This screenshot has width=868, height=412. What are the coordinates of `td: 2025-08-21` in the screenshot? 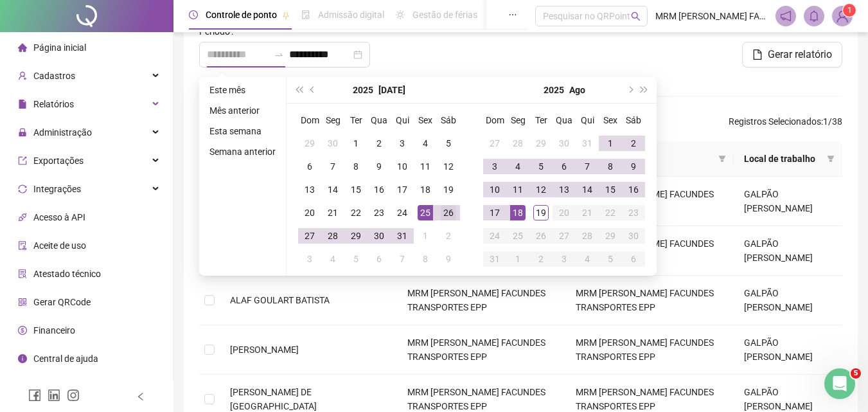 It's located at (587, 213).